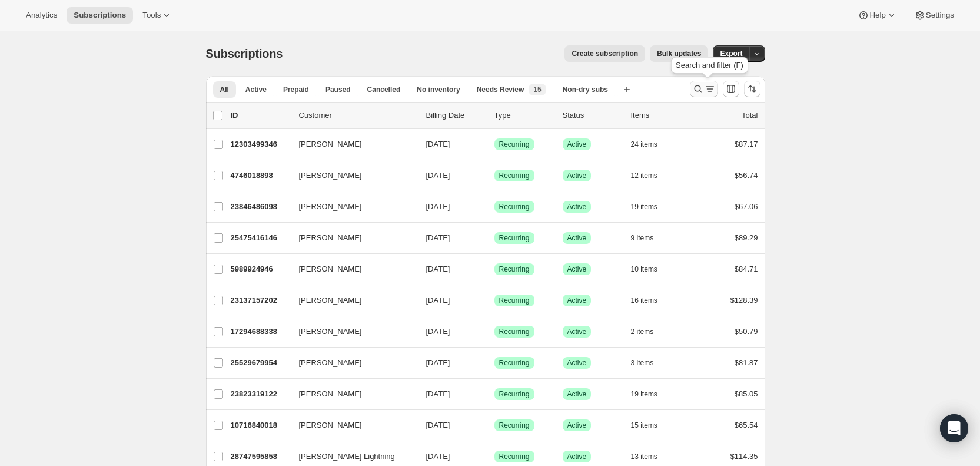 Image resolution: width=980 pixels, height=466 pixels. What do you see at coordinates (357, 116) in the screenshot?
I see `p: Customer` at bounding box center [357, 116].